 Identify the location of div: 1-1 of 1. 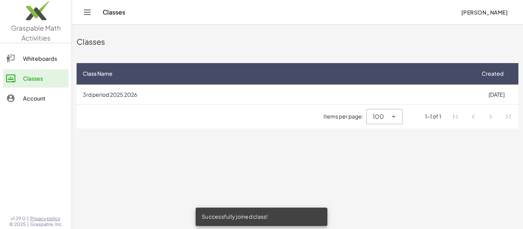
(433, 116).